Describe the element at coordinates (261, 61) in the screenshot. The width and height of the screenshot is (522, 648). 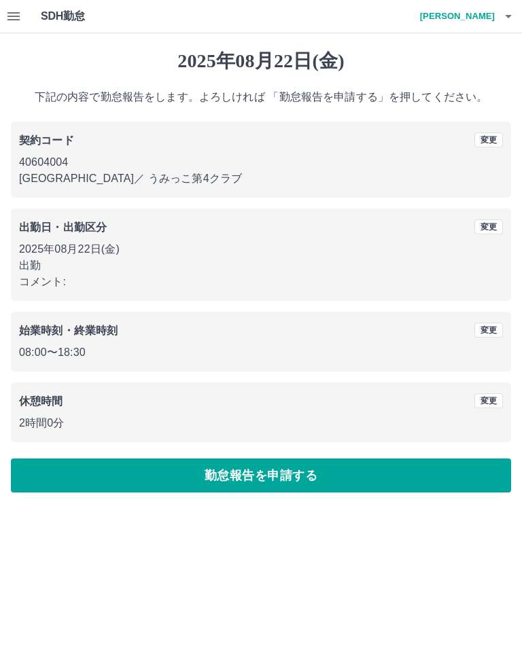
I see `h1: 2025年08月22日(金)` at that location.